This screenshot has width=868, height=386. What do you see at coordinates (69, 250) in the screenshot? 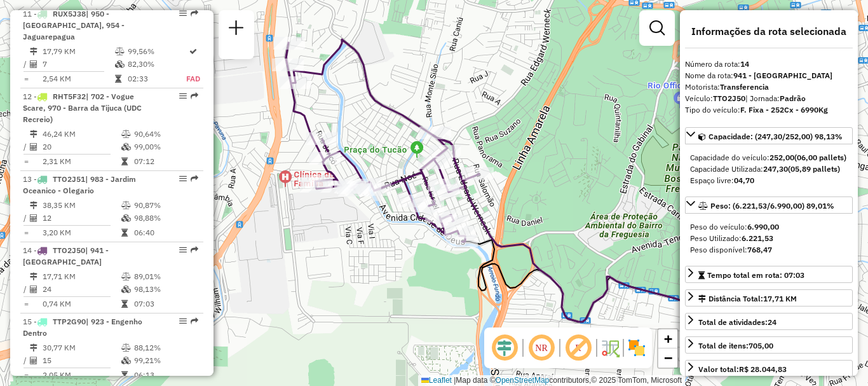
I see `span: TTO2J50` at bounding box center [69, 250].